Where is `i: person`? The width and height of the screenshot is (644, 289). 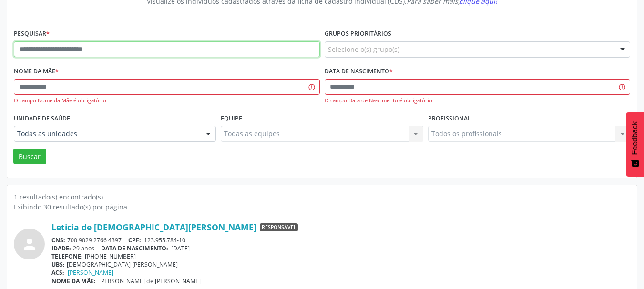
i: person is located at coordinates (30, 244).